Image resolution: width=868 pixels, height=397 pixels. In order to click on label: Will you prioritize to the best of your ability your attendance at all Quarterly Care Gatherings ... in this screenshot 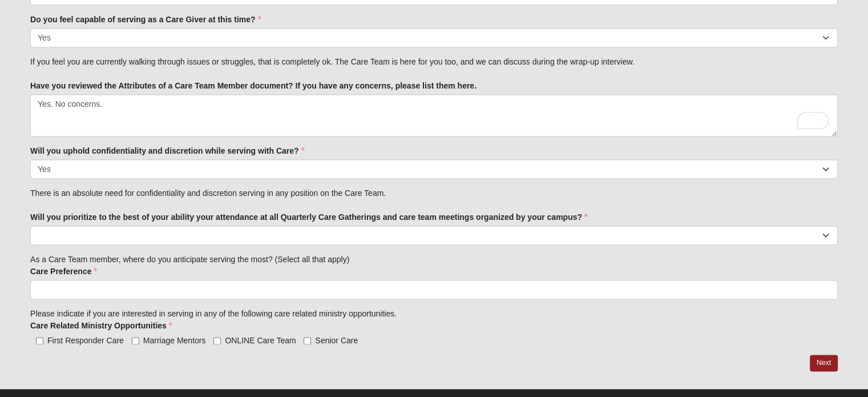, I will do `click(309, 217)`.